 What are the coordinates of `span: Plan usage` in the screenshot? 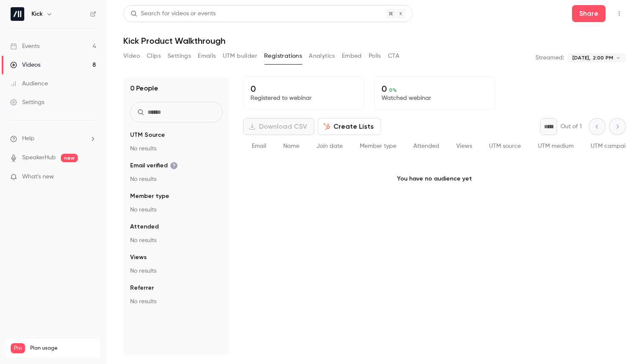 It's located at (63, 349).